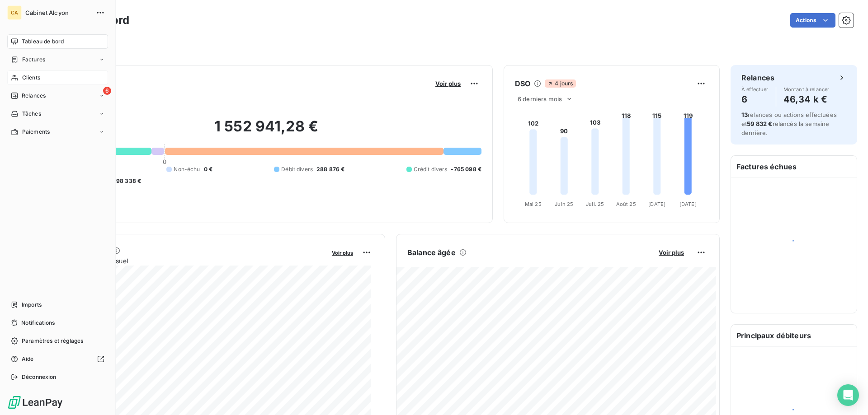  I want to click on span: Crédit divers, so click(431, 170).